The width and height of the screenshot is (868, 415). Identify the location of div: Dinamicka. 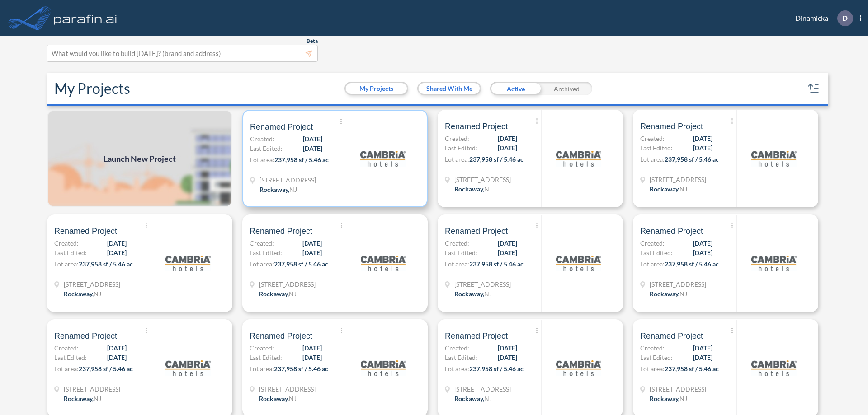
(821, 18).